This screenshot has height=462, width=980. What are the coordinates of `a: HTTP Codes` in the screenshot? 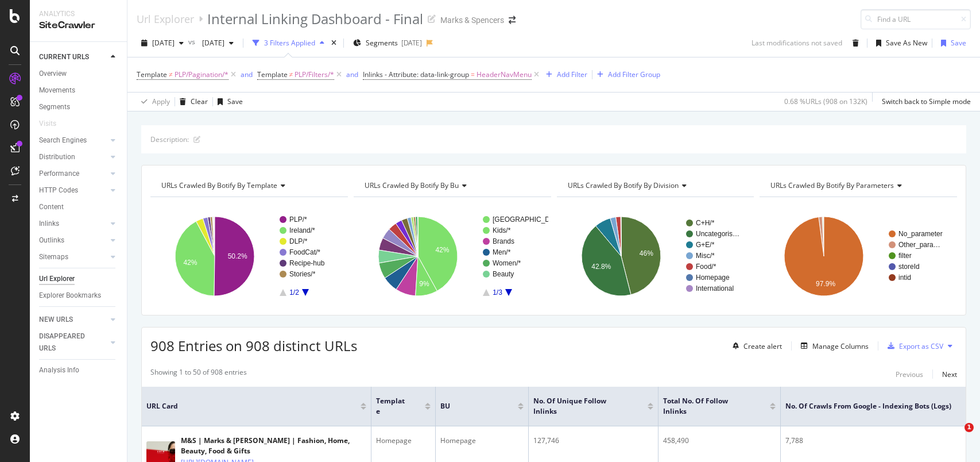 It's located at (73, 190).